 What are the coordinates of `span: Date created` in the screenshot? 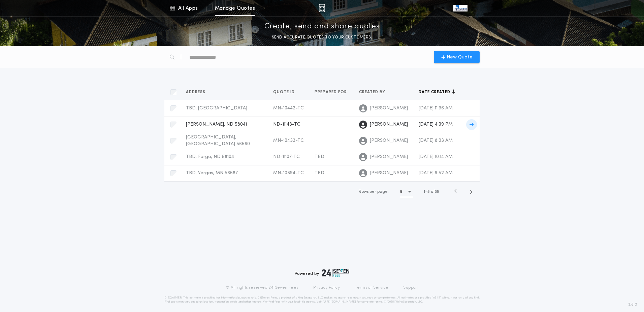 It's located at (436, 92).